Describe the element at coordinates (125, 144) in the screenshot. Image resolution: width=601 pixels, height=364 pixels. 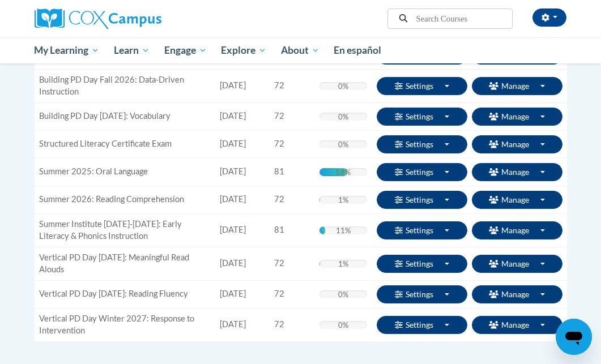
I see `td: Structured Literacy Certificate Exam` at that location.